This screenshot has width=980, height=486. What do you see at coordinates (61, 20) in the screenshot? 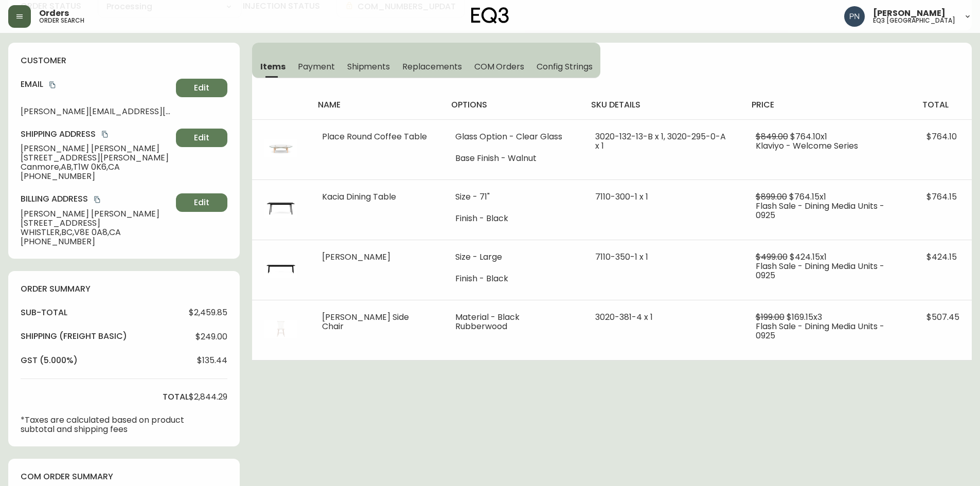
I see `h5: order search` at bounding box center [61, 20].